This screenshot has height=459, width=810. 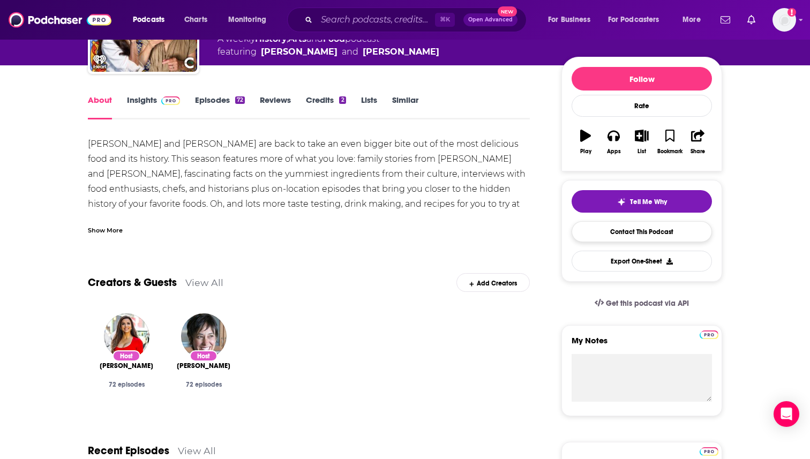 What do you see at coordinates (614, 152) in the screenshot?
I see `div: Apps` at bounding box center [614, 152].